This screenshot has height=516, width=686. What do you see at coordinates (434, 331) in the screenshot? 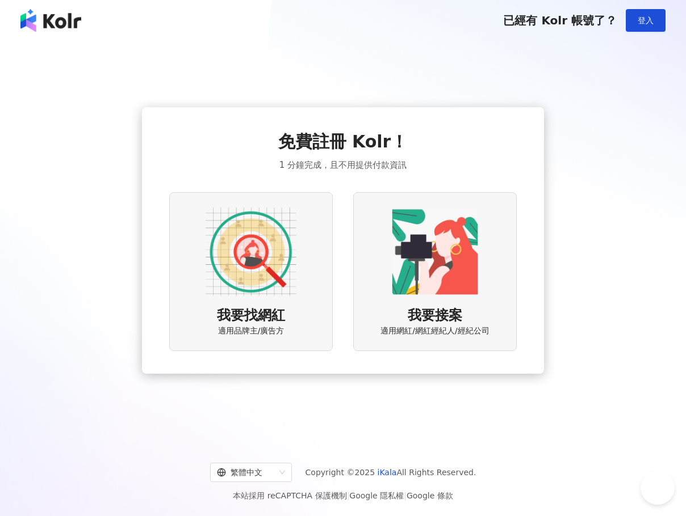
I see `span: 適用網紅/網紅經紀人/經紀公司` at bounding box center [434, 331].